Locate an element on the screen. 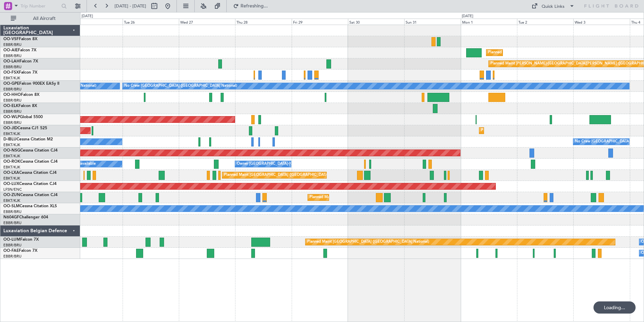 This screenshot has width=644, height=322. span: OO-SLM is located at coordinates (12, 206).